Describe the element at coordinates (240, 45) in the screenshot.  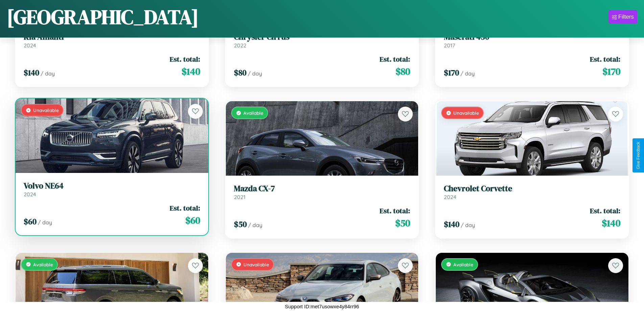
I see `span: 2022` at that location.